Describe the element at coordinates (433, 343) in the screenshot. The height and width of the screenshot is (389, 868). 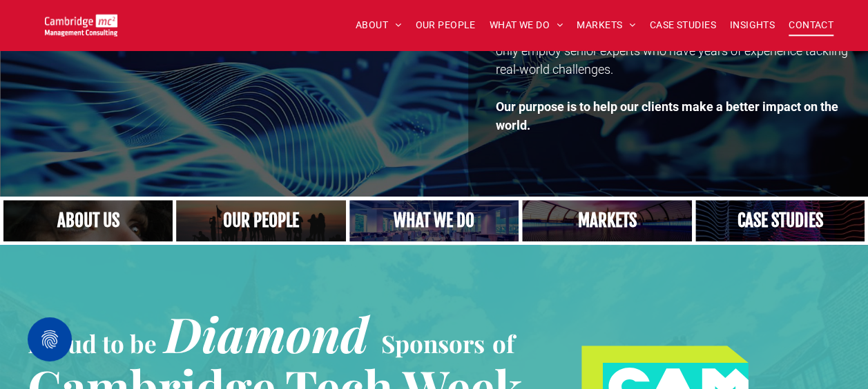
I see `span: Sponsors` at that location.